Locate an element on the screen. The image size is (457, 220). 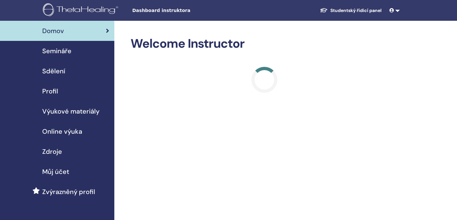
font: Profil is located at coordinates (50, 91).